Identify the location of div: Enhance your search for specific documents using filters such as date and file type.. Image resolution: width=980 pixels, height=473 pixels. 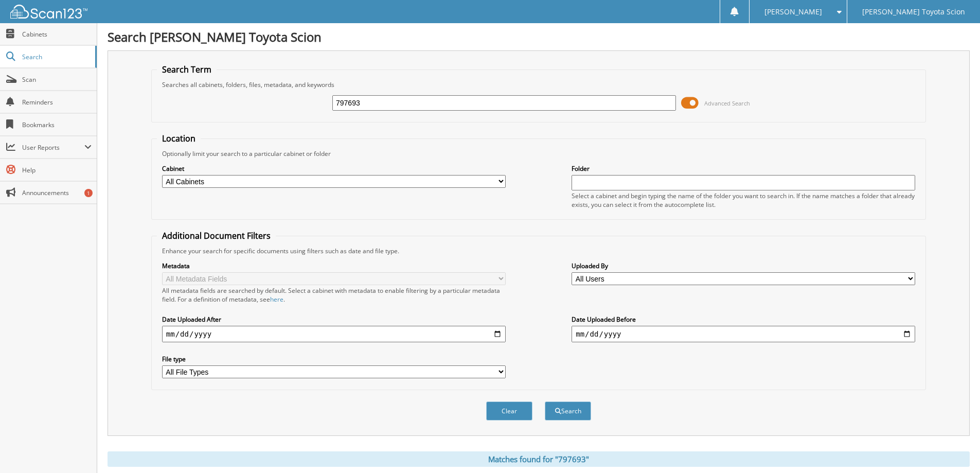
(539, 251).